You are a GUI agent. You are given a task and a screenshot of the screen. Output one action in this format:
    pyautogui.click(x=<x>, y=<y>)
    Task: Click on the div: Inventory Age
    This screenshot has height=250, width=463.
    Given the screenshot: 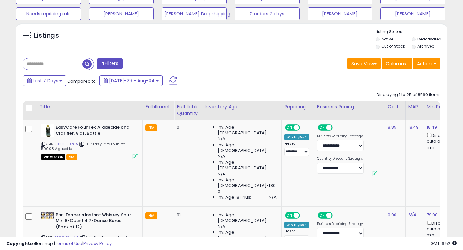 What is the action you would take?
    pyautogui.click(x=242, y=107)
    